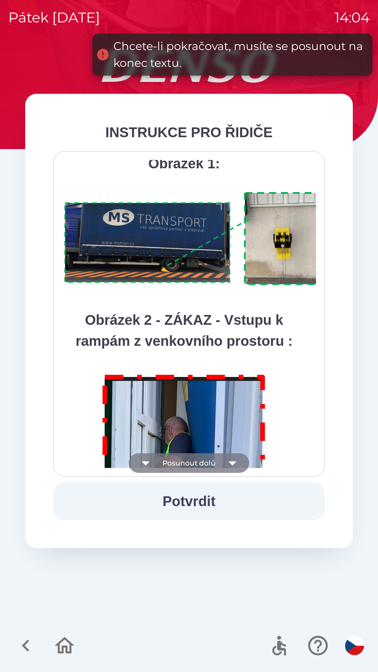 This screenshot has width=378, height=672. I want to click on img: cs flag, so click(354, 645).